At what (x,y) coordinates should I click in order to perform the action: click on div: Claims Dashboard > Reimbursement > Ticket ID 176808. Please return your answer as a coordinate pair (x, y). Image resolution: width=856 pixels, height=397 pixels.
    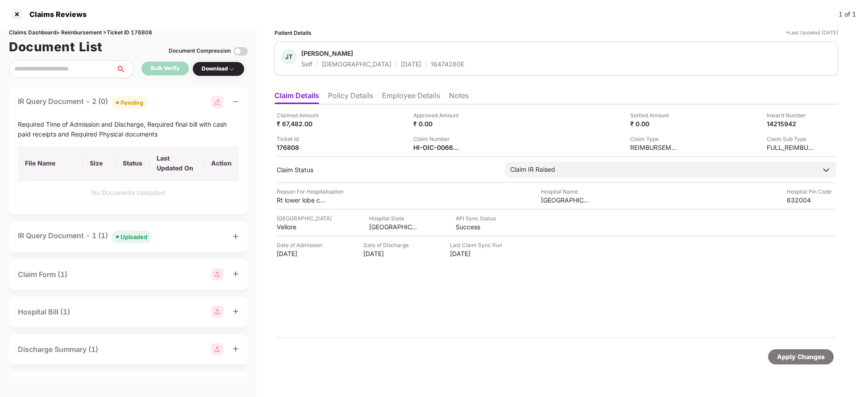
    Looking at the image, I should click on (128, 33).